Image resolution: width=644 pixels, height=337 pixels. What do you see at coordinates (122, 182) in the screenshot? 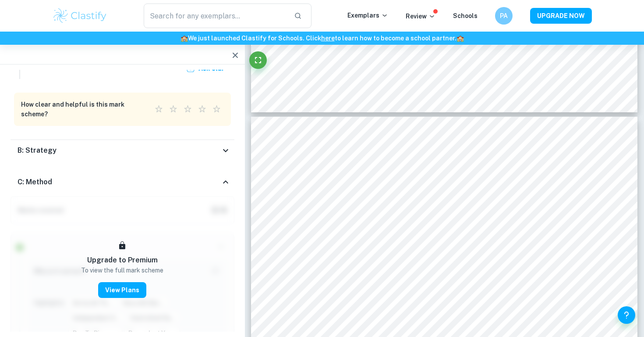
I see `div: C: Method` at bounding box center [122, 182].